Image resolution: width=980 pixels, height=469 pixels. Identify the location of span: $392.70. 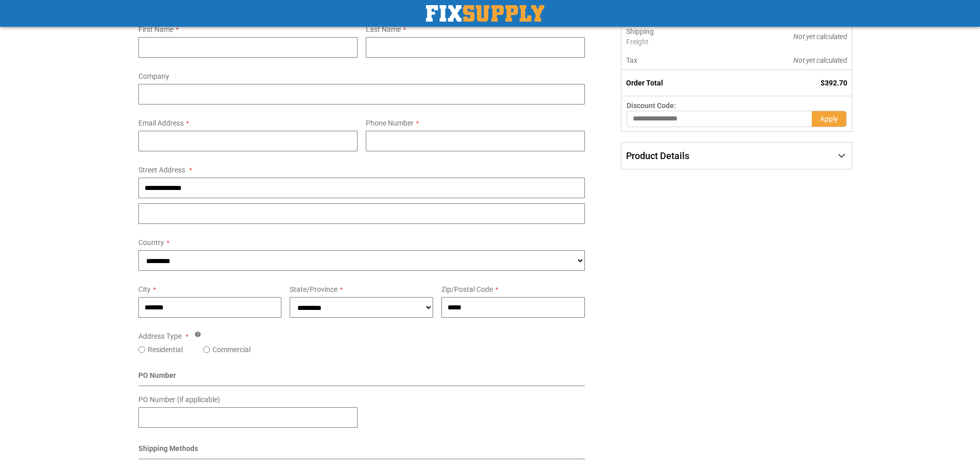
(834, 83).